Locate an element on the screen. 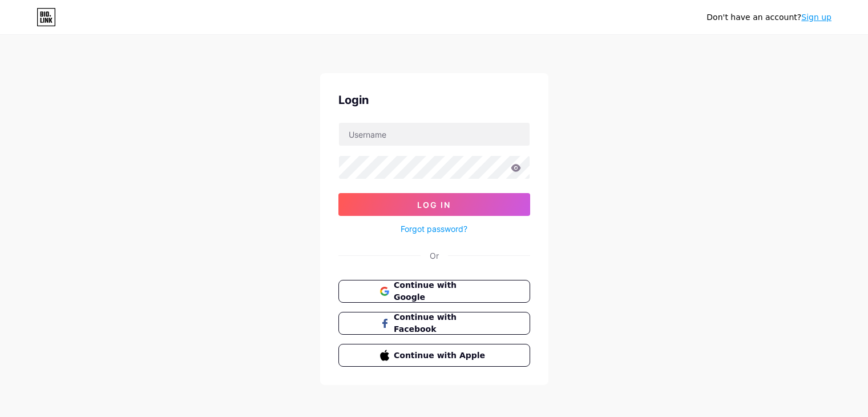 This screenshot has height=417, width=868. input: Username is located at coordinates (434, 134).